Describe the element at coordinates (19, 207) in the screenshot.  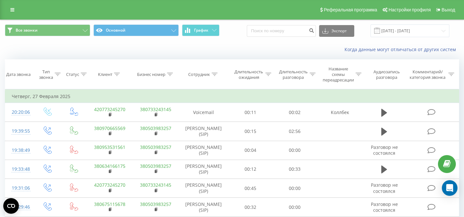
I see `div: 19:29:46` at that location.